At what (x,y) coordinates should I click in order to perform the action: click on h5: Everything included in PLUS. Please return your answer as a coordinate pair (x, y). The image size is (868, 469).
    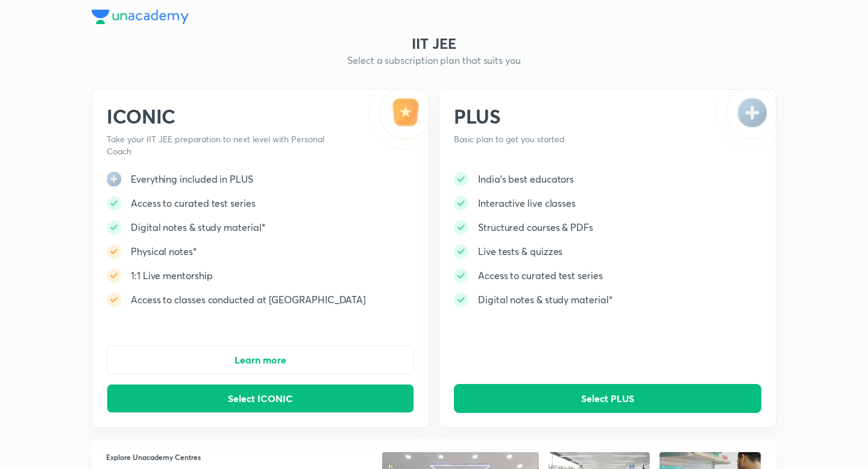
    Looking at the image, I should click on (191, 179).